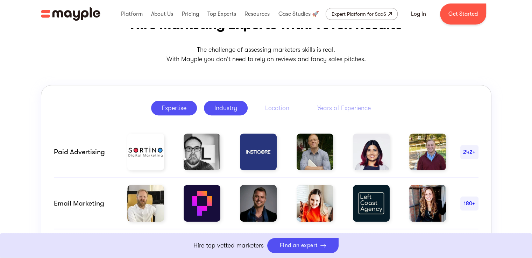 The width and height of the screenshot is (532, 258). I want to click on a: Expert Platform for SaaS, so click(362, 14).